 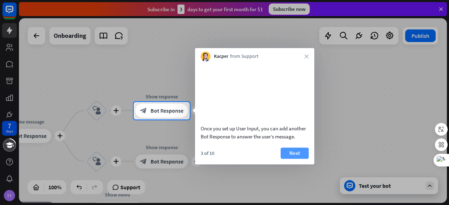 What do you see at coordinates (207, 153) in the screenshot?
I see `div: 3 of 10` at bounding box center [207, 153].